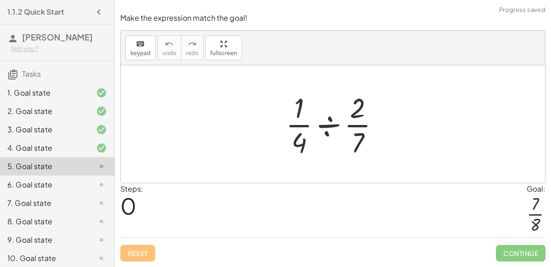 This screenshot has width=551, height=267. Describe the element at coordinates (44, 240) in the screenshot. I see `div: 9. Goal state` at that location.